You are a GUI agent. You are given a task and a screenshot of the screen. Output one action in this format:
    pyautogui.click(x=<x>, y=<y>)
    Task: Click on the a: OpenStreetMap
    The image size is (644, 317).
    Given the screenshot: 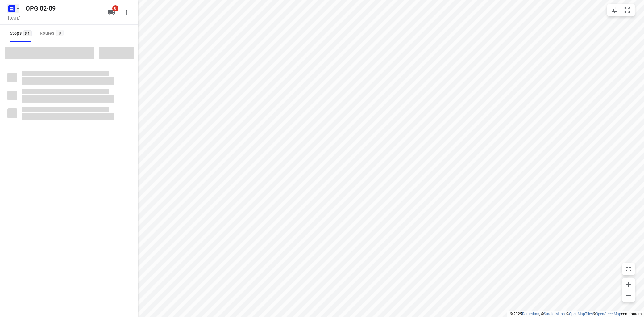 What is the action you would take?
    pyautogui.click(x=608, y=314)
    